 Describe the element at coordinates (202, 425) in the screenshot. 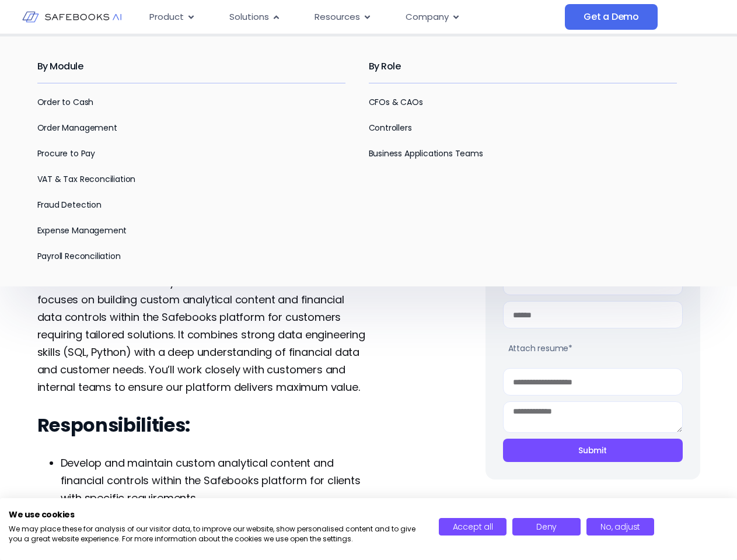

I see `h3: Responsibilities:` at that location.